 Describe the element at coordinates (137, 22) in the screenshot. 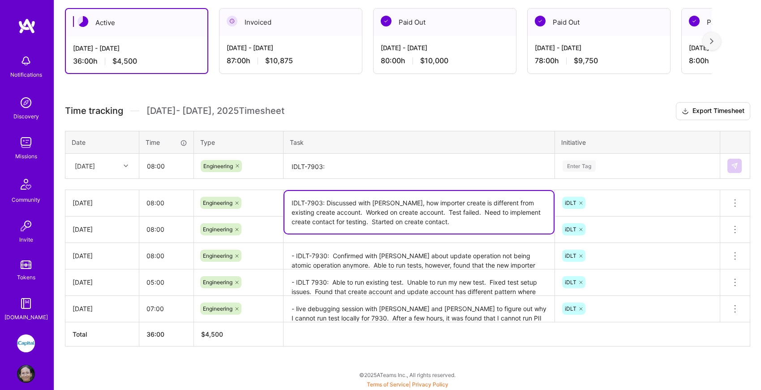

I see `div: Active` at that location.